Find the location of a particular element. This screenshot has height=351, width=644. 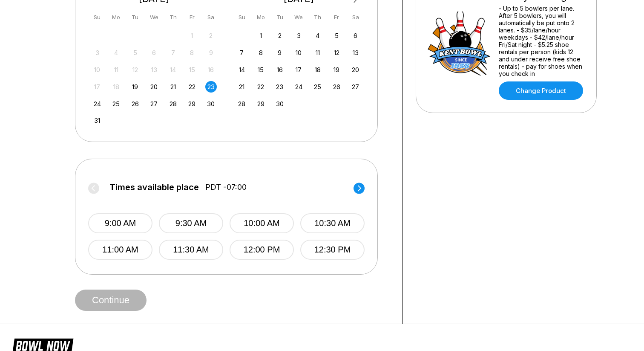

div: Not available Friday, August 1st, 2025 is located at coordinates (192, 35).